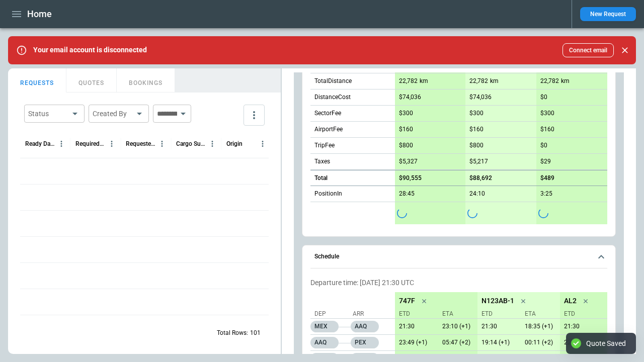  Describe the element at coordinates (328, 194) in the screenshot. I see `p: PositionIn` at that location.